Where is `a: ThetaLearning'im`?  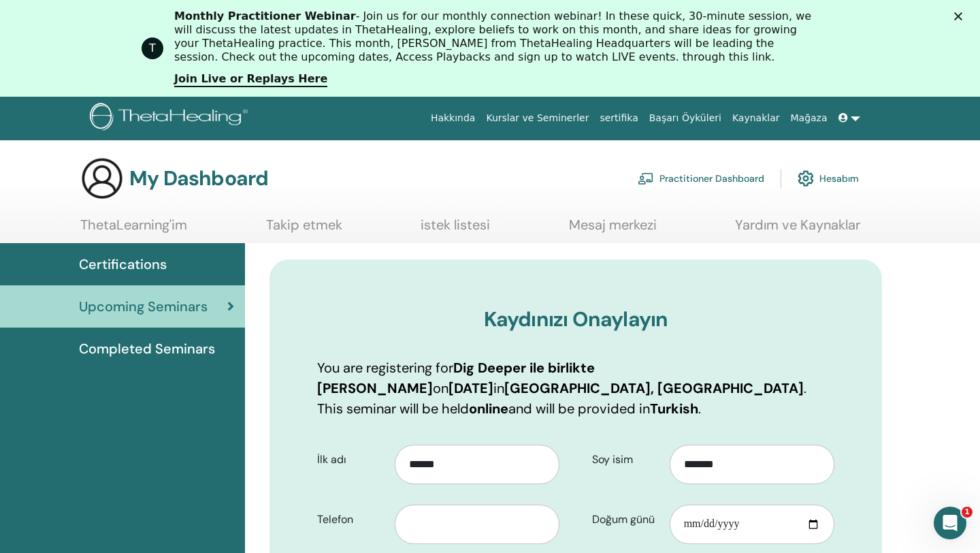 a: ThetaLearning'im is located at coordinates (134, 230).